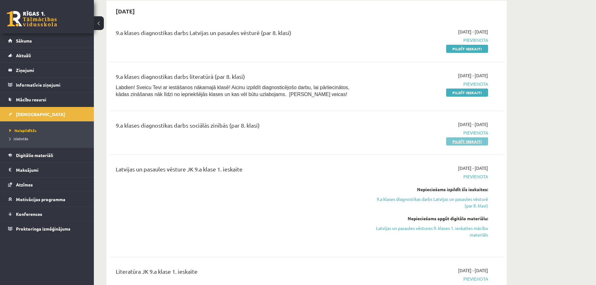 This screenshot has height=285, width=596. Describe the element at coordinates (24, 41) in the screenshot. I see `span: Sākums` at that location.